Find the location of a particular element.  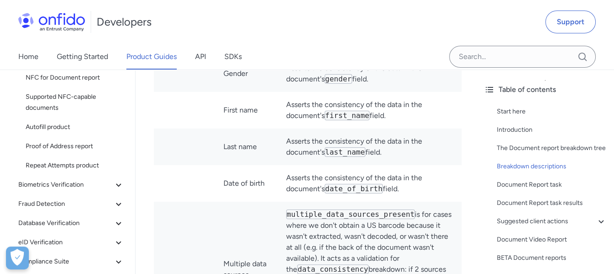

a: SDKs is located at coordinates (233, 57).